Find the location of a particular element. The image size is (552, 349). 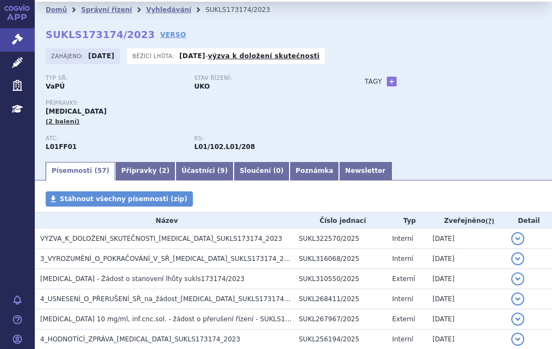

p: Typ SŘ: is located at coordinates (115, 78).